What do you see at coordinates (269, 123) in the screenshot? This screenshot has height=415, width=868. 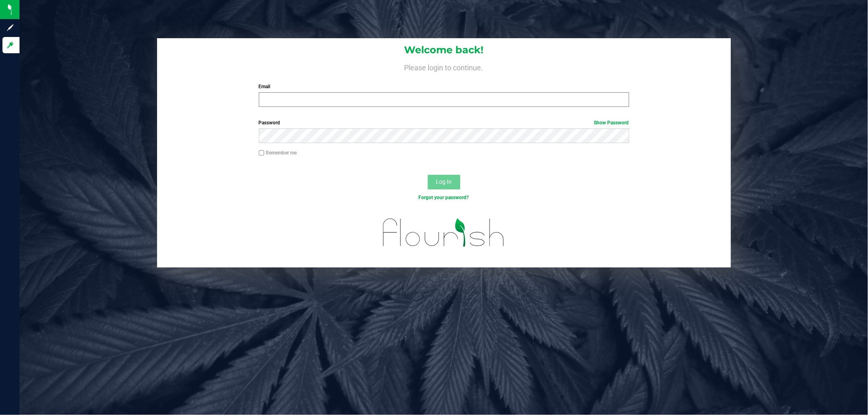 I see `span: Password` at bounding box center [269, 123].